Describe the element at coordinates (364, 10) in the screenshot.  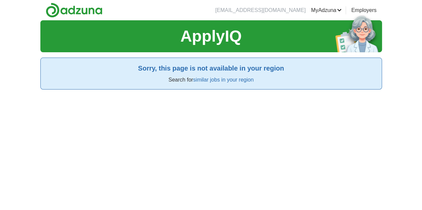
I see `a: Employers` at that location.